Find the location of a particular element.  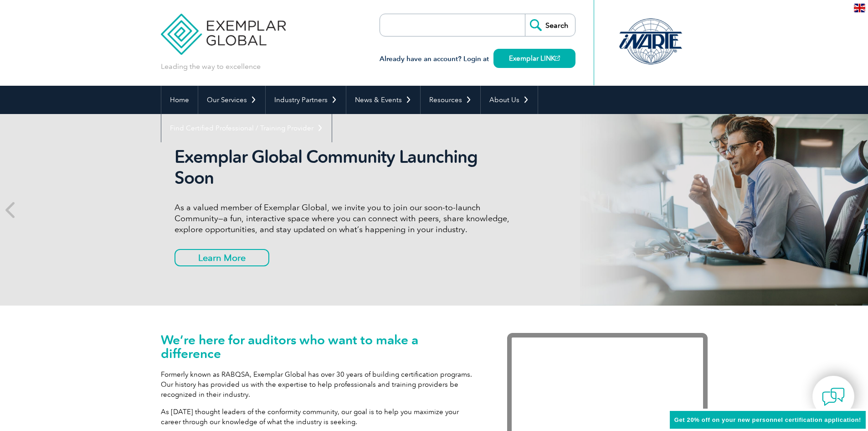

a: Learn More is located at coordinates (222, 257).